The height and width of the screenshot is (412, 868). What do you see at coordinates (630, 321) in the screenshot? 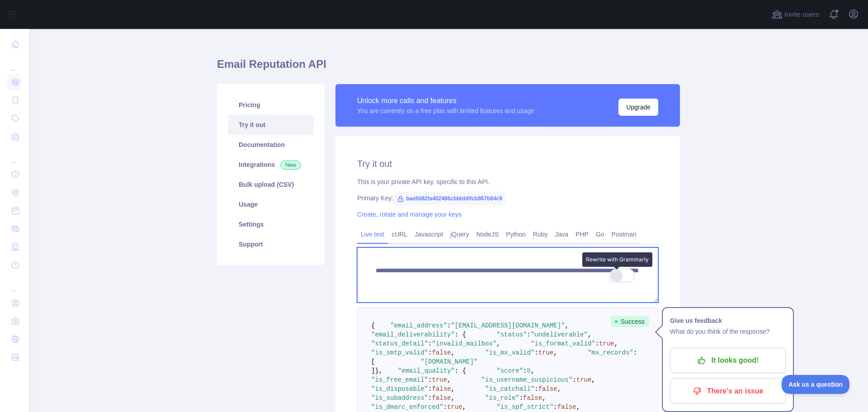
I see `span: Success` at bounding box center [630, 321].